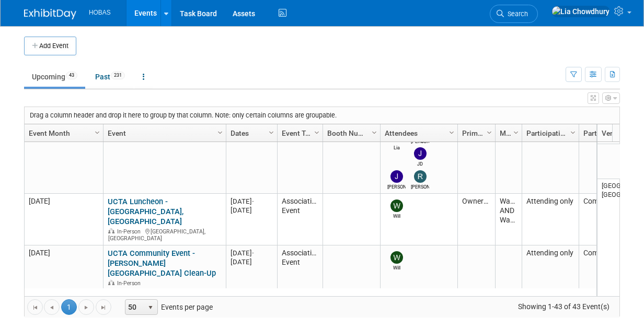 This screenshot has height=329, width=644. I want to click on a: Upcoming43, so click(54, 77).